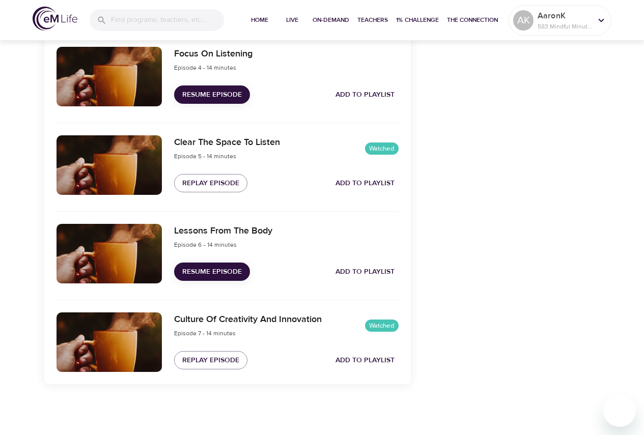 The image size is (644, 435). What do you see at coordinates (213, 54) in the screenshot?
I see `h6: Focus On Listening` at bounding box center [213, 54].